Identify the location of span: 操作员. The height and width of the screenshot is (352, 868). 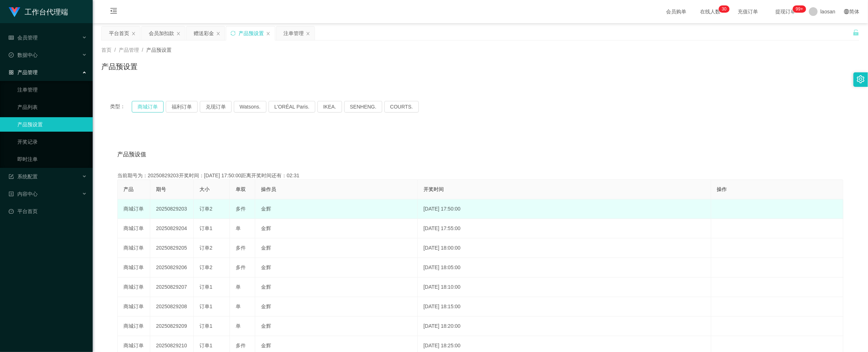
(268, 189).